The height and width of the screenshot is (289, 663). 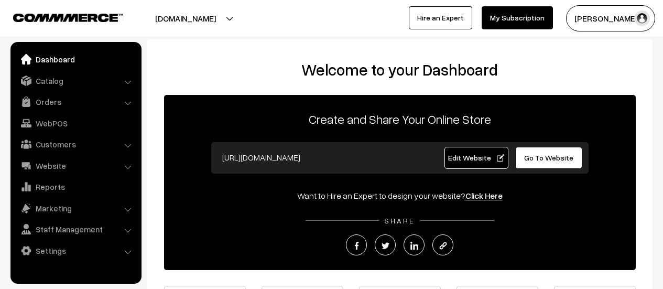 I want to click on a: Customers, so click(x=75, y=144).